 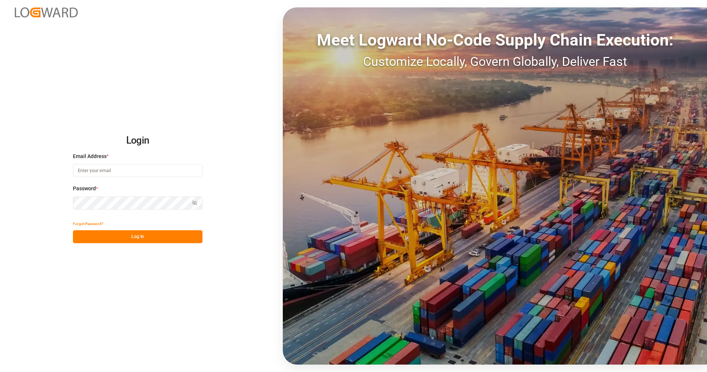 I want to click on span: Email Address, so click(x=90, y=156).